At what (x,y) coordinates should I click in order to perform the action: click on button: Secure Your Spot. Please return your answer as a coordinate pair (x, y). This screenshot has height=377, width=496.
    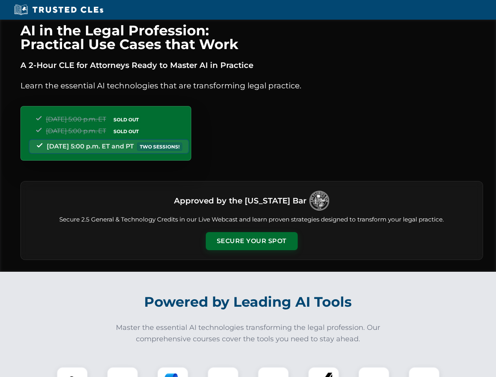
    Looking at the image, I should click on (252, 241).